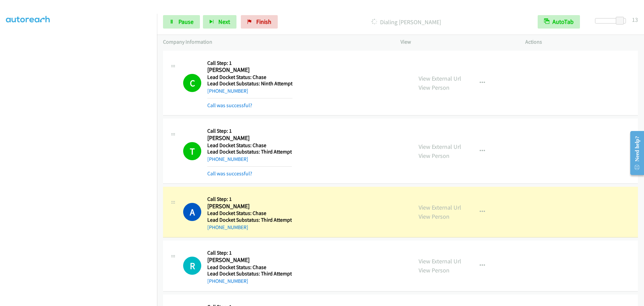 Image resolution: width=644 pixels, height=306 pixels. What do you see at coordinates (259, 22) in the screenshot?
I see `a: Finish` at bounding box center [259, 22].